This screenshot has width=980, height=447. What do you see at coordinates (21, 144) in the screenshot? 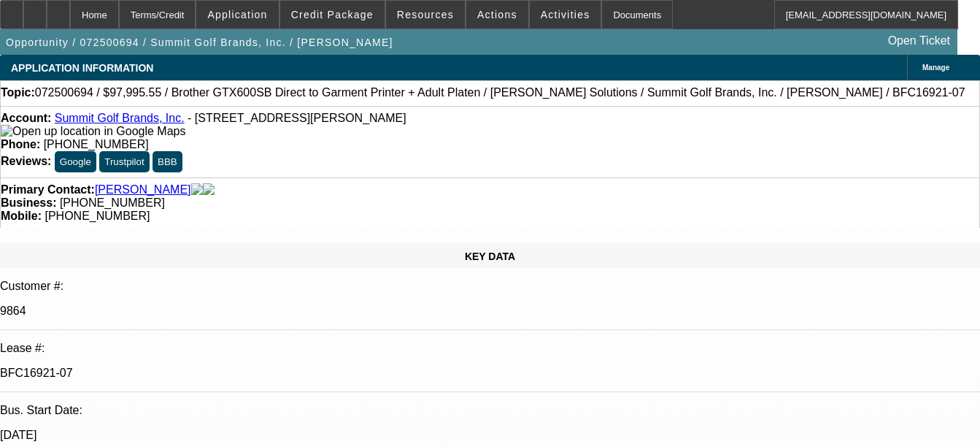
I see `strong: Phone:` at bounding box center [21, 144].